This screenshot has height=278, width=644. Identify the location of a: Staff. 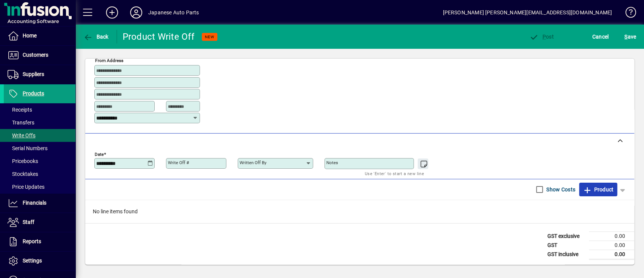
(39, 222).